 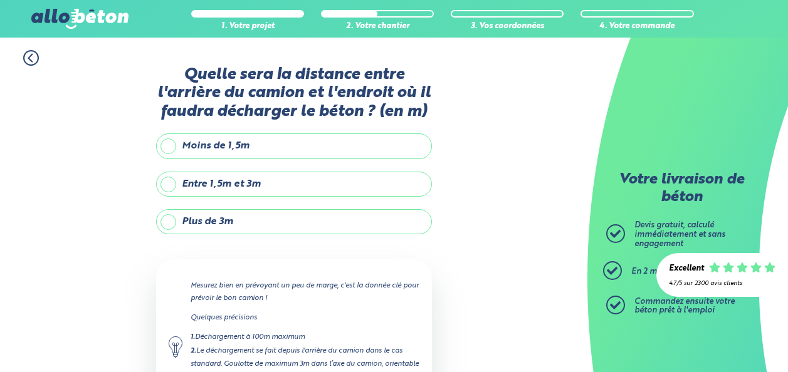 What do you see at coordinates (682, 189) in the screenshot?
I see `p: Votre livraison de béton` at bounding box center [682, 189].